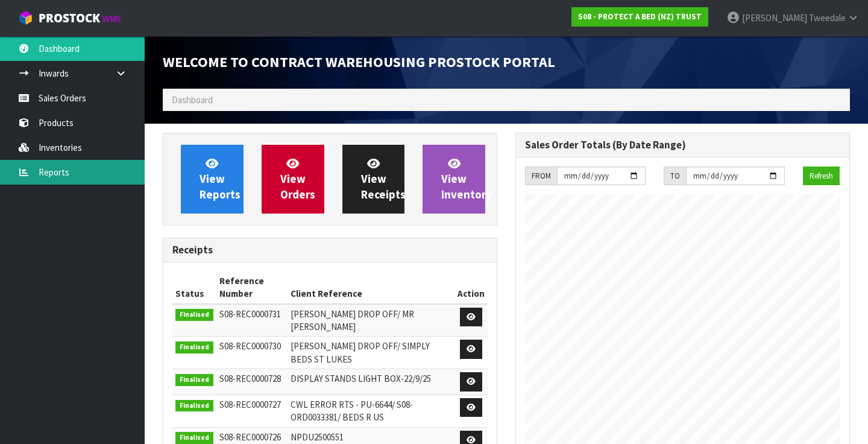 The height and width of the screenshot is (444, 868). I want to click on a: ViewReceipts, so click(374, 179).